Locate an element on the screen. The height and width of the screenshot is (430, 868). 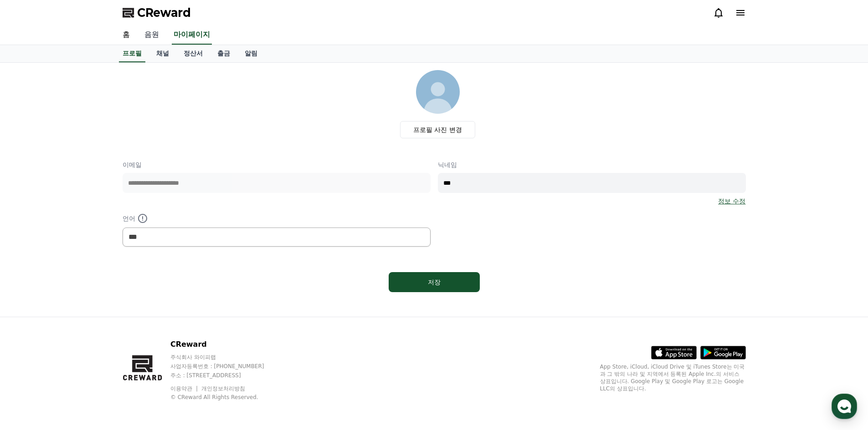
a: 이용약관 is located at coordinates (184, 389).